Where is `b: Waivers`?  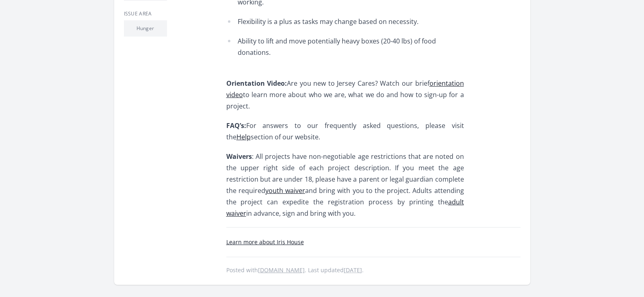 b: Waivers is located at coordinates (239, 157).